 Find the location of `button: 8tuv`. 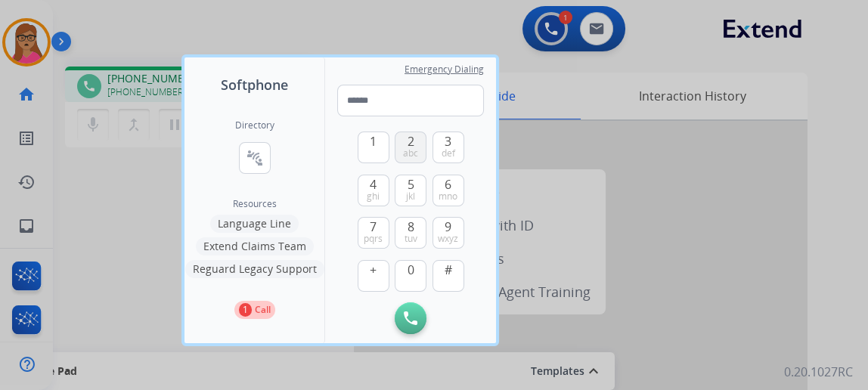

button: 8tuv is located at coordinates (410, 233).